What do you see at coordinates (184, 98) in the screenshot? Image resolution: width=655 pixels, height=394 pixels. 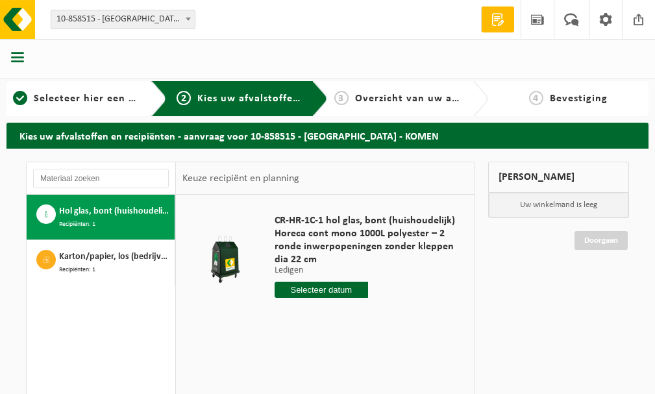 I see `span: 2` at bounding box center [184, 98].